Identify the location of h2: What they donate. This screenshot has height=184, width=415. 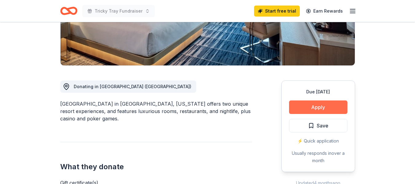
(156, 167).